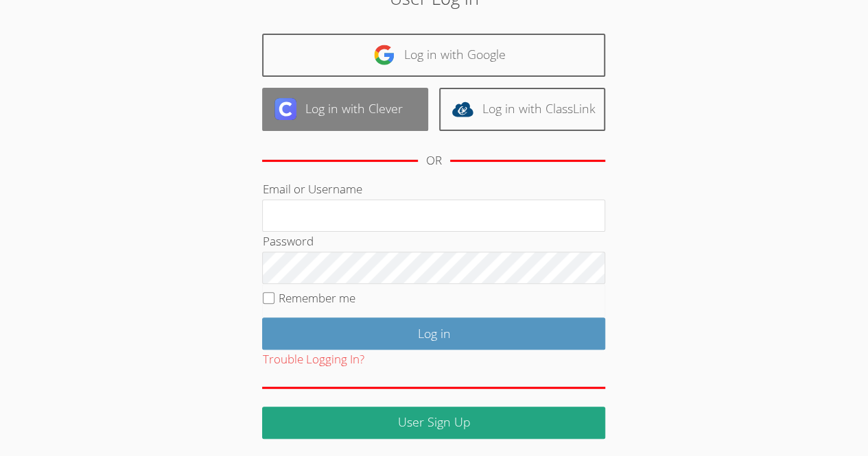 The image size is (868, 456). What do you see at coordinates (462, 109) in the screenshot?
I see `img: classlink-logo-d6bb404cc1216ec64c9a2012d9dc4662098be43eaf13dc465df04b49fa7ab582.svg` at bounding box center [462, 109].